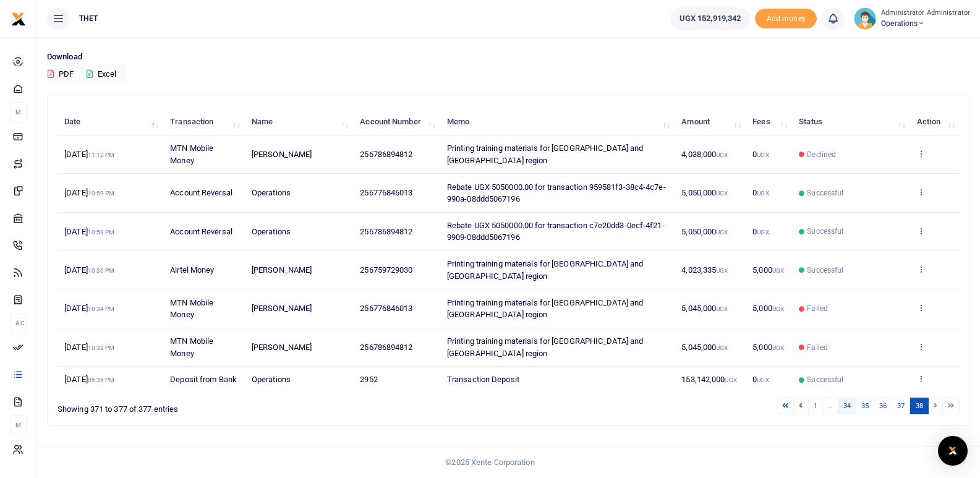  I want to click on th: Status: activate to sort column ascending, so click(851, 122).